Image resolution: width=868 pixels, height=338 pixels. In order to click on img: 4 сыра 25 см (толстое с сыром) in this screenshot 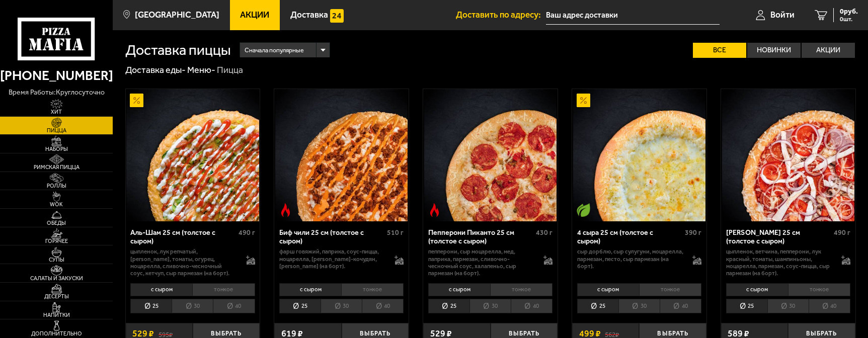, I will do `click(638, 155)`.